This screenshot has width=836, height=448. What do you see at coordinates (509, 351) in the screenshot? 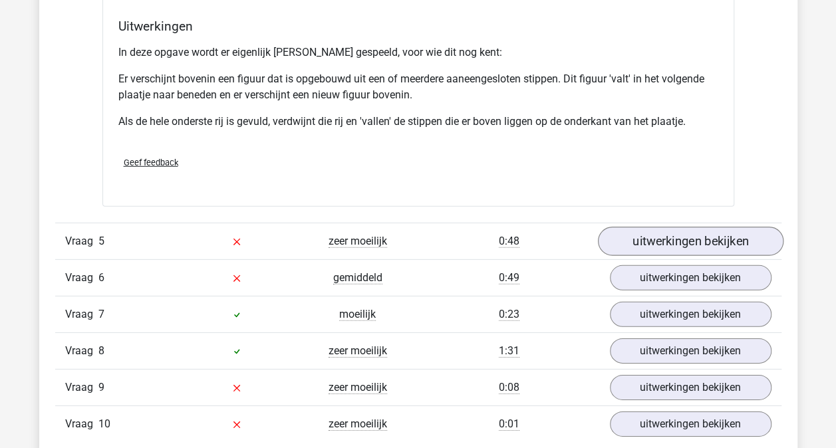
I see `span: 1:31` at bounding box center [509, 351].